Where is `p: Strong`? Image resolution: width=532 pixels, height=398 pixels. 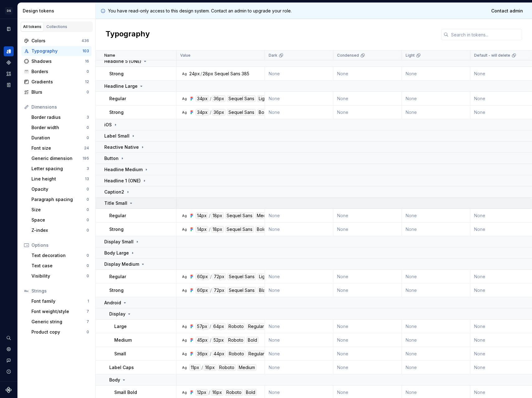 p: Strong is located at coordinates (116, 291).